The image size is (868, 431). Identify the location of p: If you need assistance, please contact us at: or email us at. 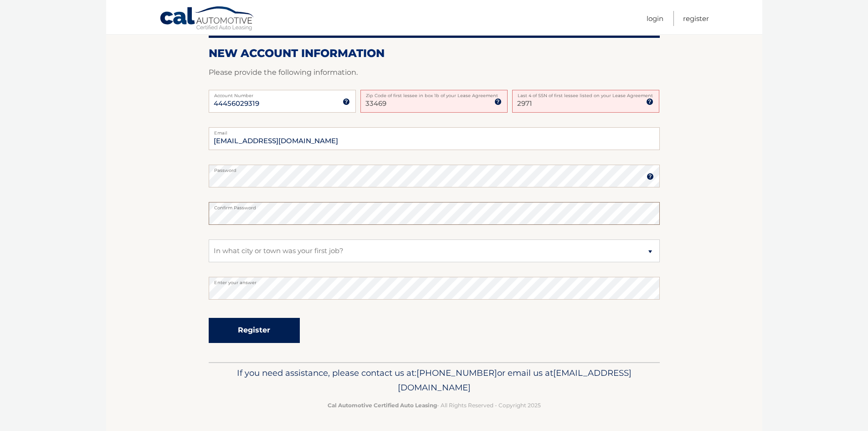
(434, 380).